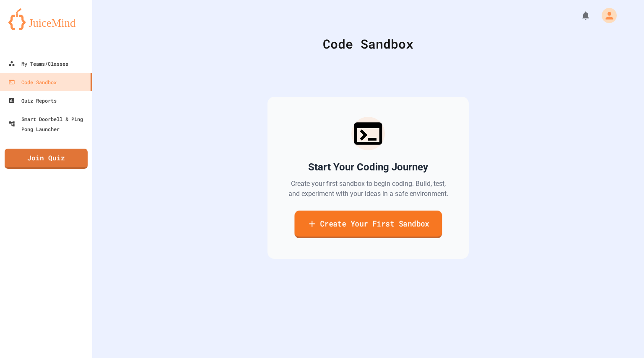 The width and height of the screenshot is (644, 358). Describe the element at coordinates (38, 64) in the screenshot. I see `div: My Teams/Classes` at that location.